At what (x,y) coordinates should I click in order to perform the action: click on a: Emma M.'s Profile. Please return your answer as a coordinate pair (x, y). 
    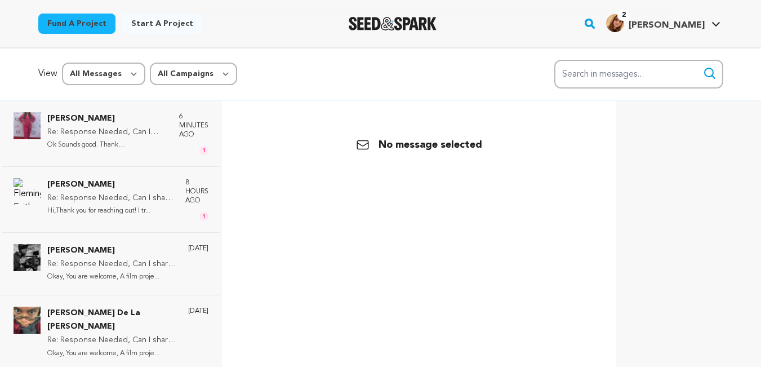
    Looking at the image, I should click on (663, 22).